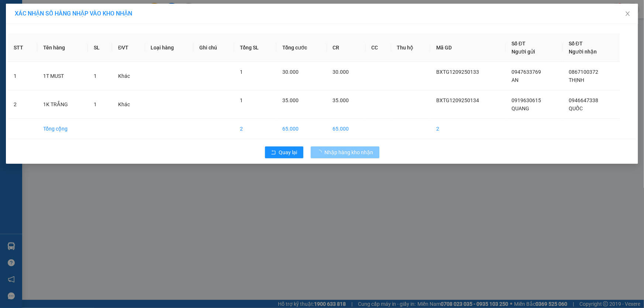 The height and width of the screenshot is (308, 644). Describe the element at coordinates (515, 80) in the screenshot. I see `span: AN` at that location.